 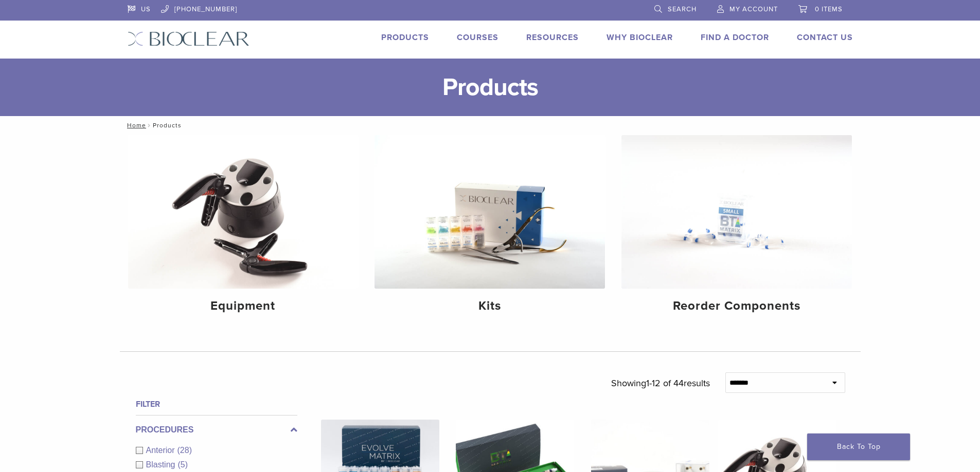 I want to click on a: Courses, so click(x=477, y=37).